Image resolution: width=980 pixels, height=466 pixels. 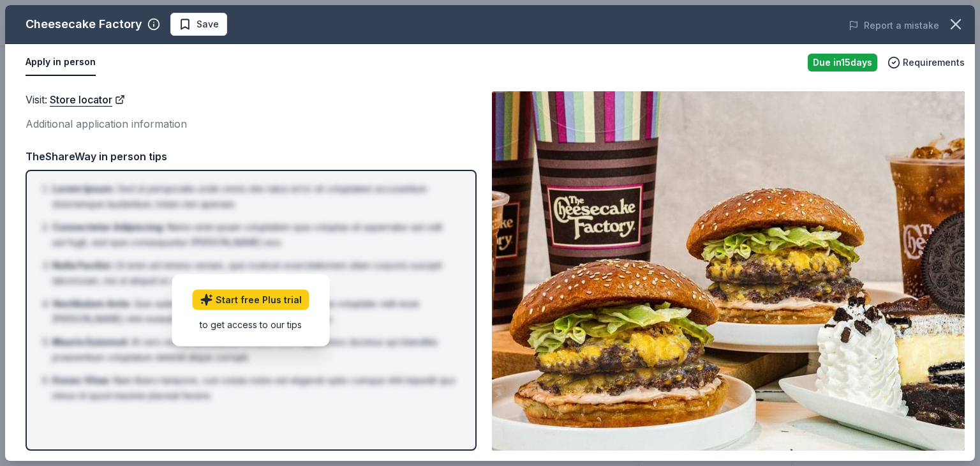 What do you see at coordinates (207, 25) in the screenshot?
I see `span: Save` at bounding box center [207, 25].